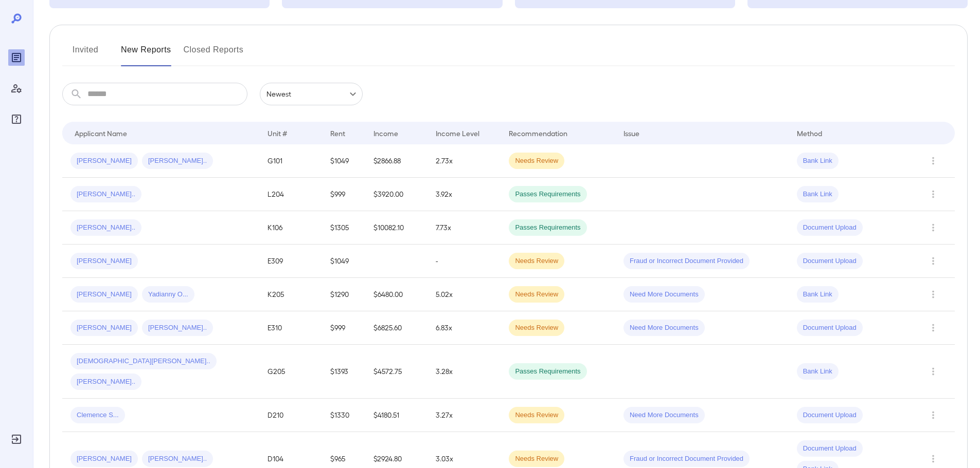  Describe the element at coordinates (397, 415) in the screenshot. I see `td: $4180.51` at that location.